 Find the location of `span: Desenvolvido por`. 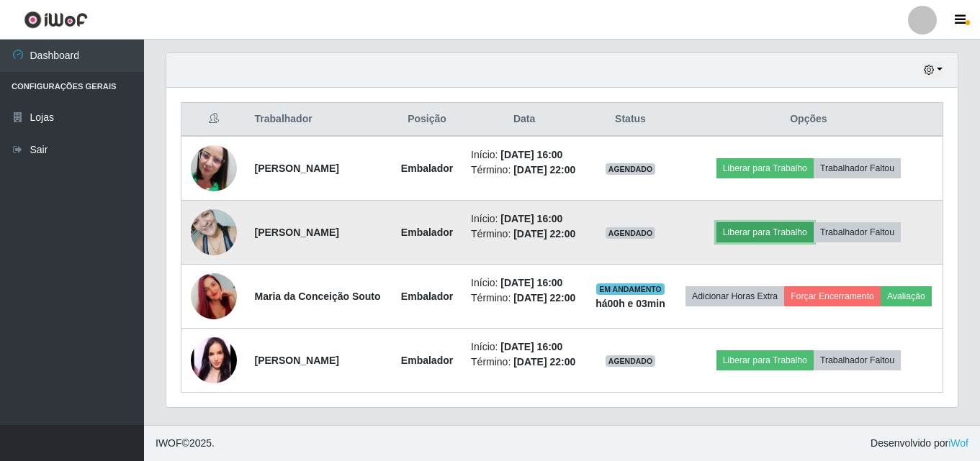

span: Desenvolvido por is located at coordinates (920, 443).